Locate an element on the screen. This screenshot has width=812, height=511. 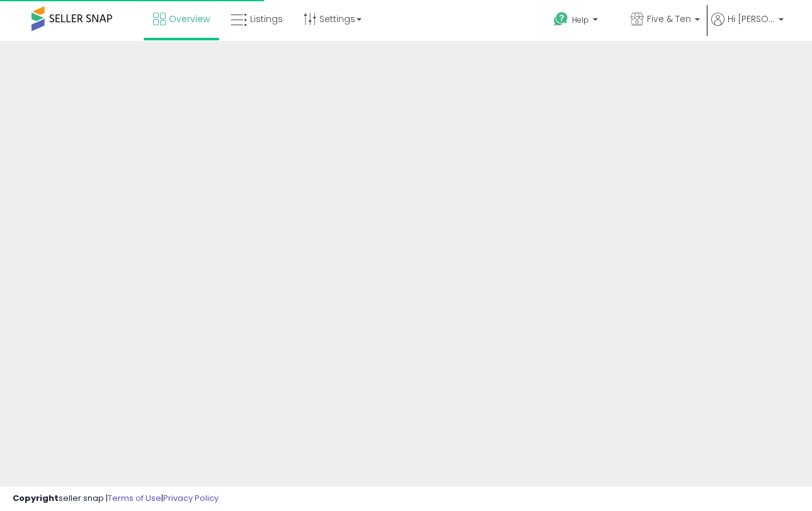
span: Help is located at coordinates (581, 19).